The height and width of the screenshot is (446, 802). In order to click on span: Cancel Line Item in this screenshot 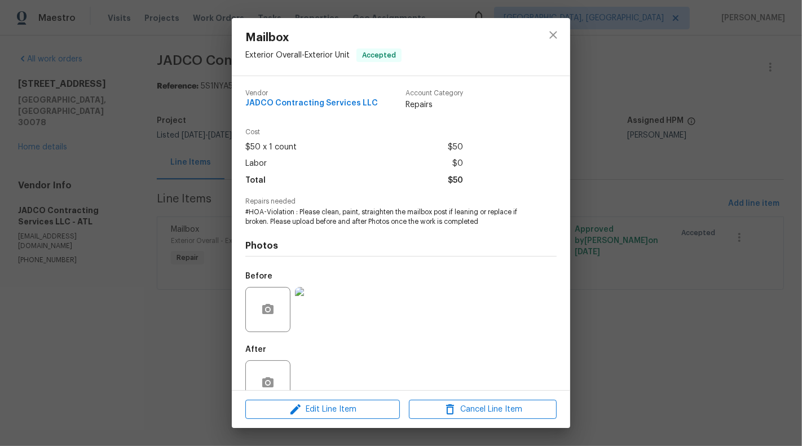, I will do `click(483, 409)`.